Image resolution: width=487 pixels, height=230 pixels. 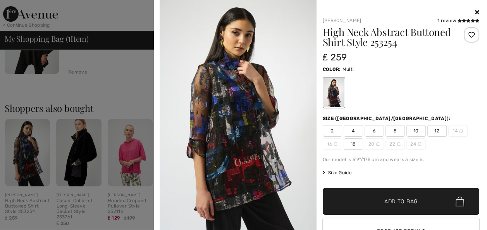 What do you see at coordinates (374, 131) in the screenshot?
I see `span: 6` at bounding box center [374, 131].